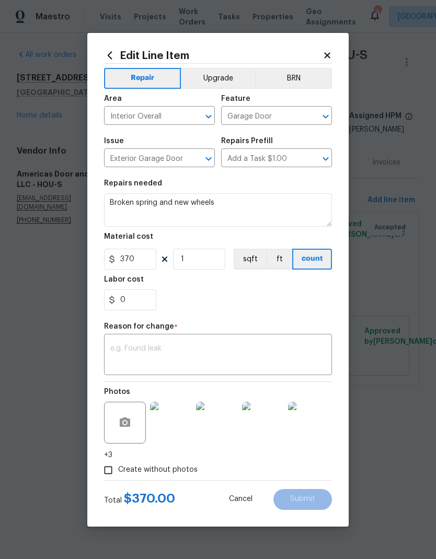  What do you see at coordinates (139, 499) in the screenshot?
I see `div: Total` at bounding box center [139, 499].